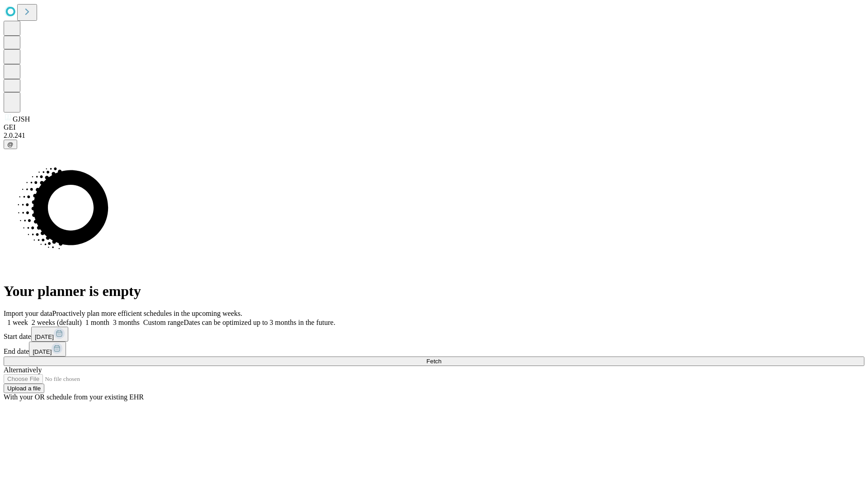 The width and height of the screenshot is (868, 488). I want to click on div: End date, so click(434, 349).